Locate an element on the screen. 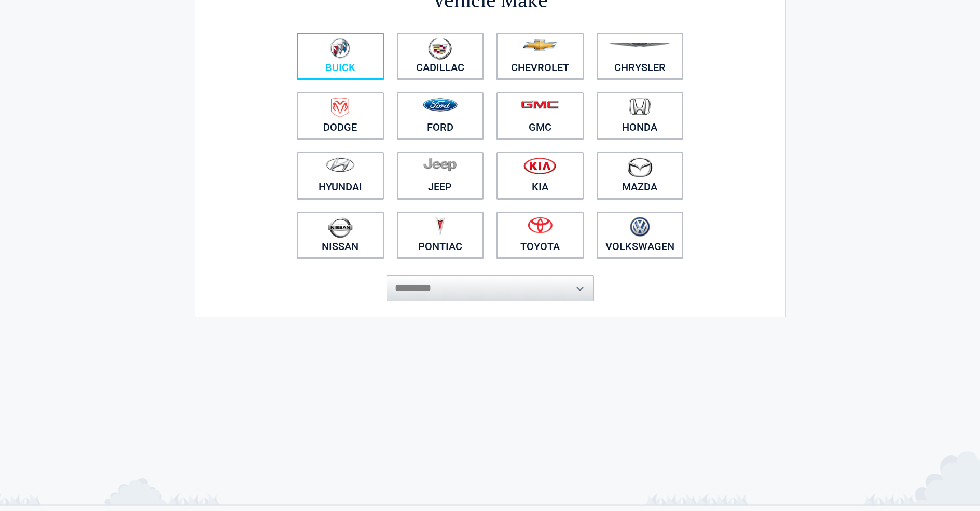 This screenshot has width=980, height=511. img: chevrolet is located at coordinates (540, 45).